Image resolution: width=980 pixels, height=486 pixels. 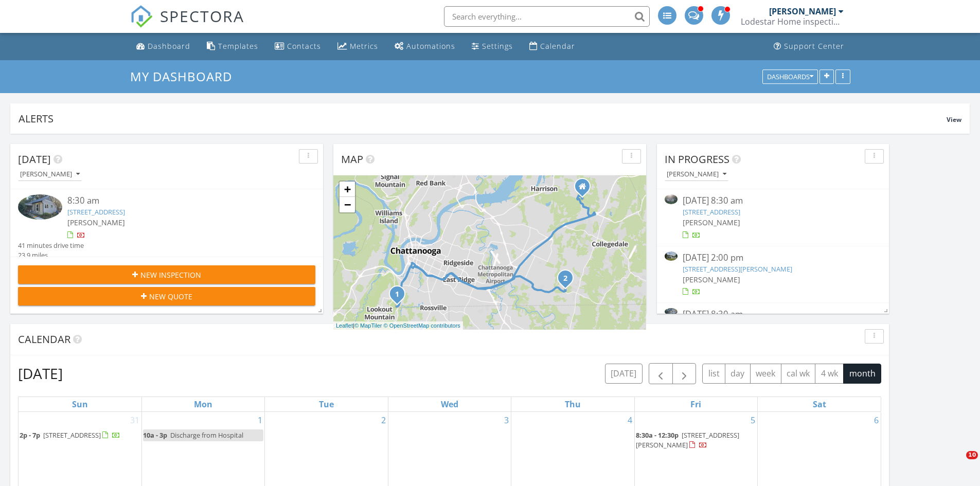 I want to click on a: Leaflet, so click(x=344, y=326).